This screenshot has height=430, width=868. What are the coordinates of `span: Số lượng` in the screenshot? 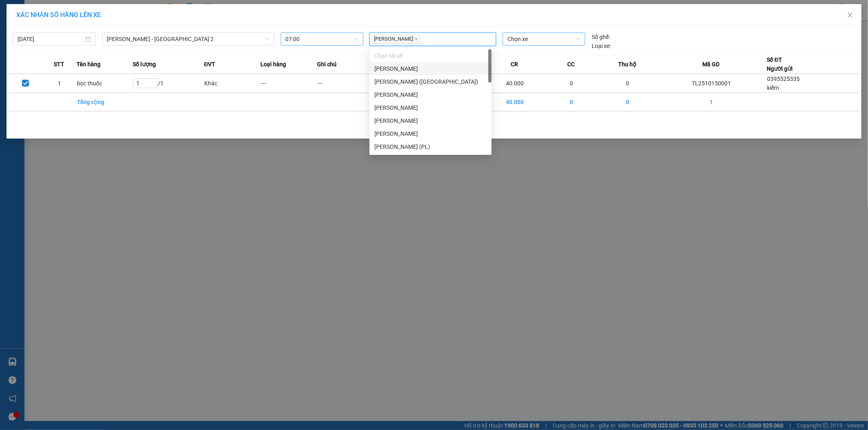 It's located at (144, 64).